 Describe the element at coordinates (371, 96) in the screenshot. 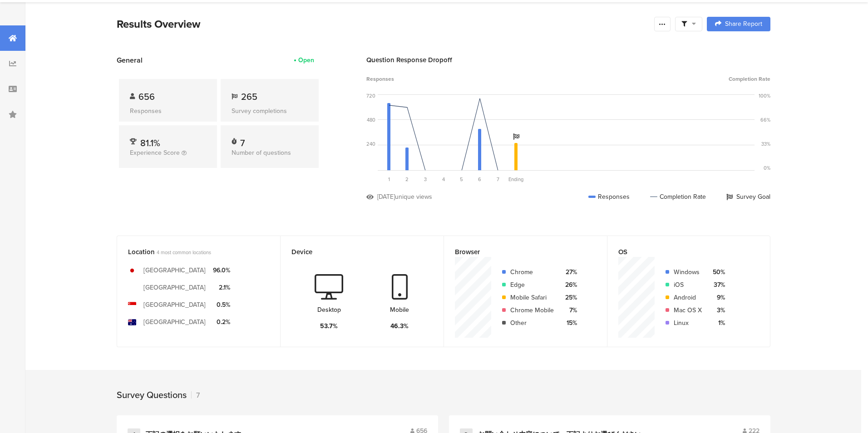

I see `div: 720` at that location.